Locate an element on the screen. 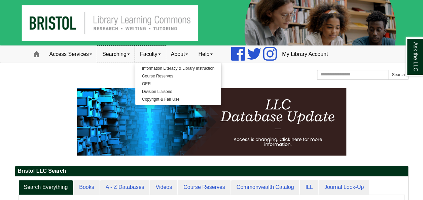 This screenshot has height=200, width=423. a: Information Literacy & Library Instruction is located at coordinates (178, 68).